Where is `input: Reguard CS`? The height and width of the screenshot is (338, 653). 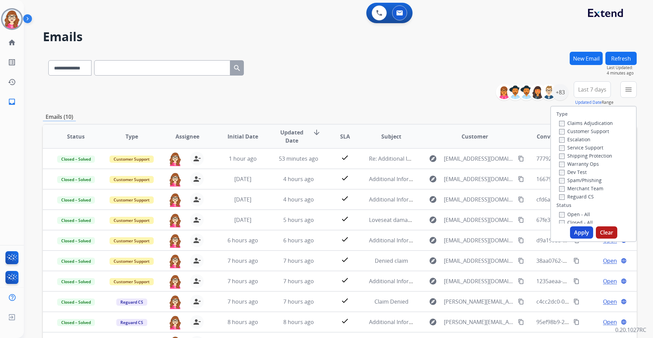
input: Reguard CS is located at coordinates (562, 197).